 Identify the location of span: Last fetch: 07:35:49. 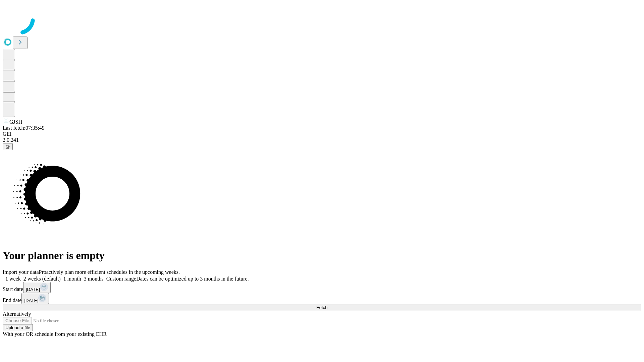
(23, 128).